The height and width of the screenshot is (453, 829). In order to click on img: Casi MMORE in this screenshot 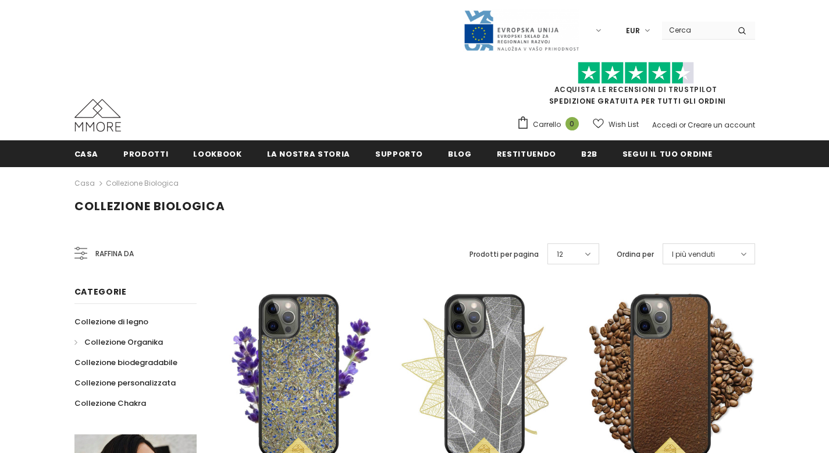, I will do `click(98, 115)`.